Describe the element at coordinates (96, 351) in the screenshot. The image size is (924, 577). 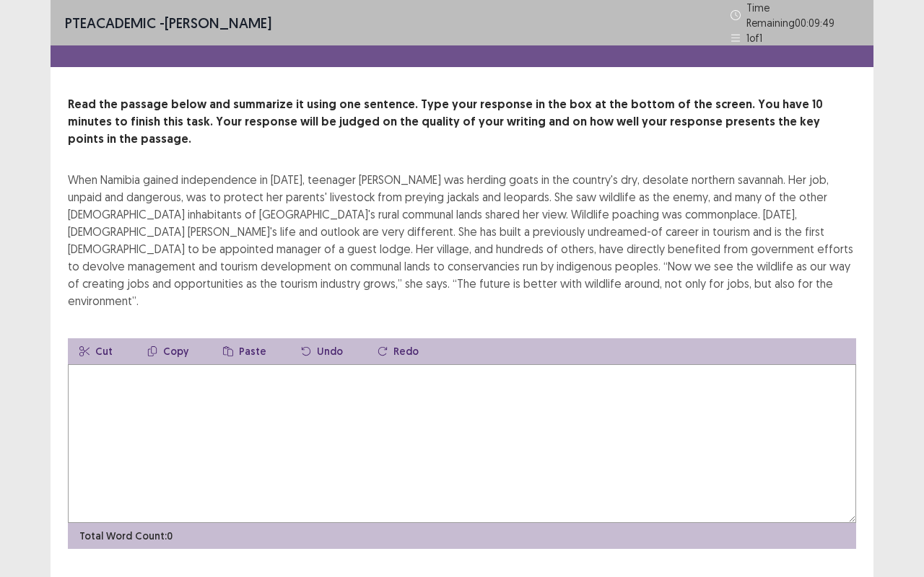
I see `button: Cut` at that location.